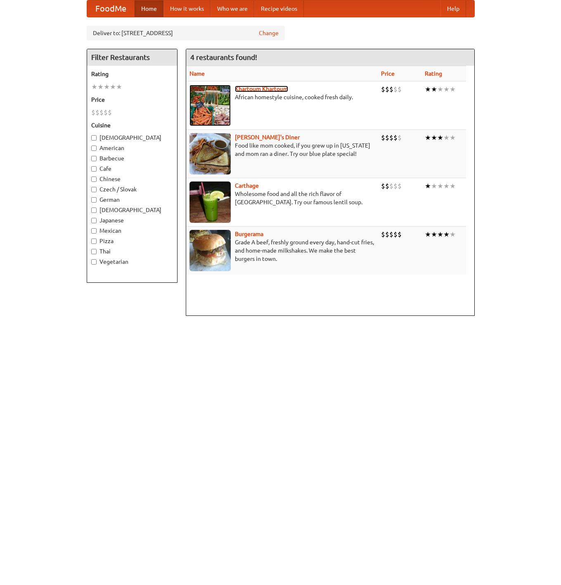  Describe the element at coordinates (94, 179) in the screenshot. I see `input: Chinese` at that location.